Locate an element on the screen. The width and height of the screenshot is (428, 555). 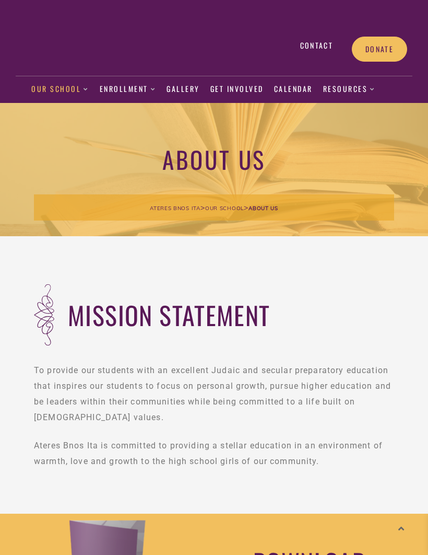
span: Donate is located at coordinates (380, 49).